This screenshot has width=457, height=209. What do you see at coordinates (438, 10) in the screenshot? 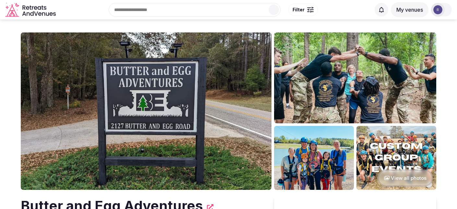
I see `img: ron` at bounding box center [438, 10].